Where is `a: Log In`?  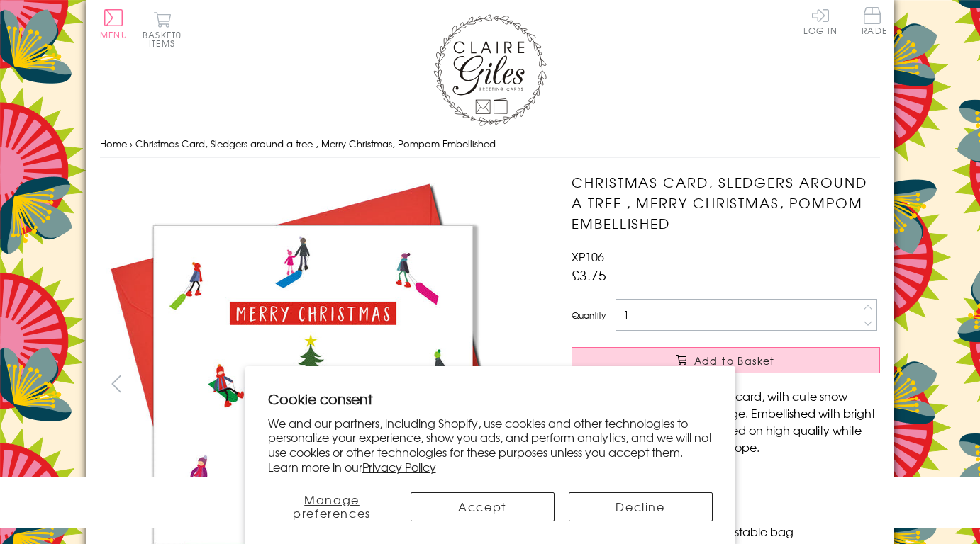
a: Log In is located at coordinates (821, 21).